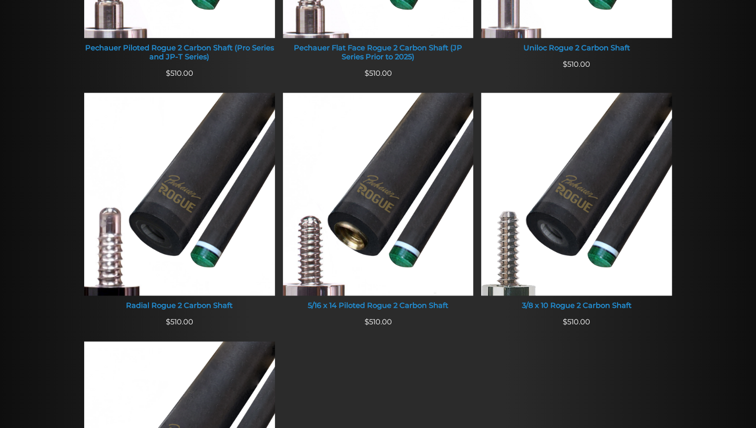 The width and height of the screenshot is (756, 428). I want to click on div: Pechauer Piloted Rogue 2 Carbon Shaft (Pro Series and JP-T Series), so click(179, 52).